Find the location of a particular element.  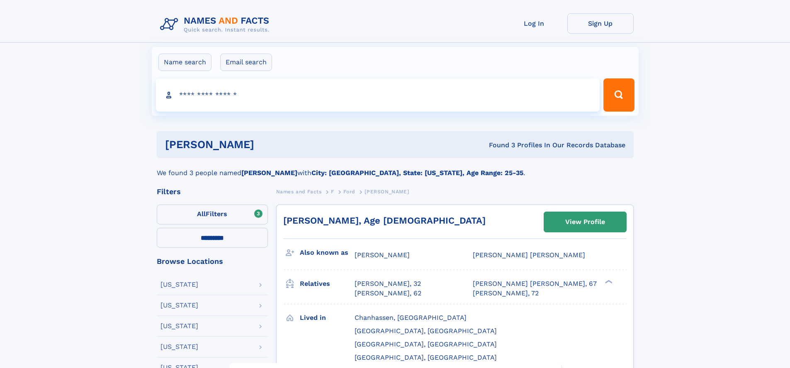

input: search input is located at coordinates (378, 95).